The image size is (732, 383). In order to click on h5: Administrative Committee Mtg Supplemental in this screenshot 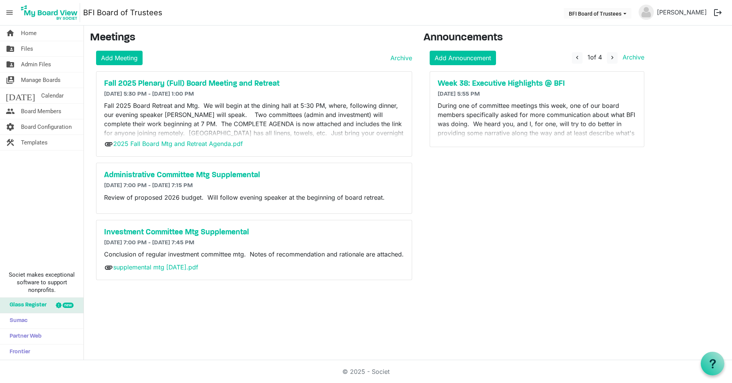, I will do `click(254, 175)`.